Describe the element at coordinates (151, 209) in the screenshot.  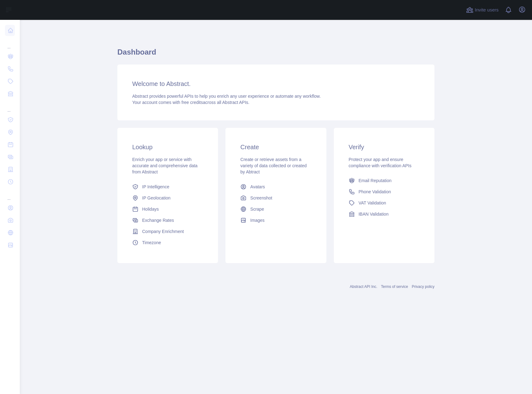
I see `span: Holidays` at that location.